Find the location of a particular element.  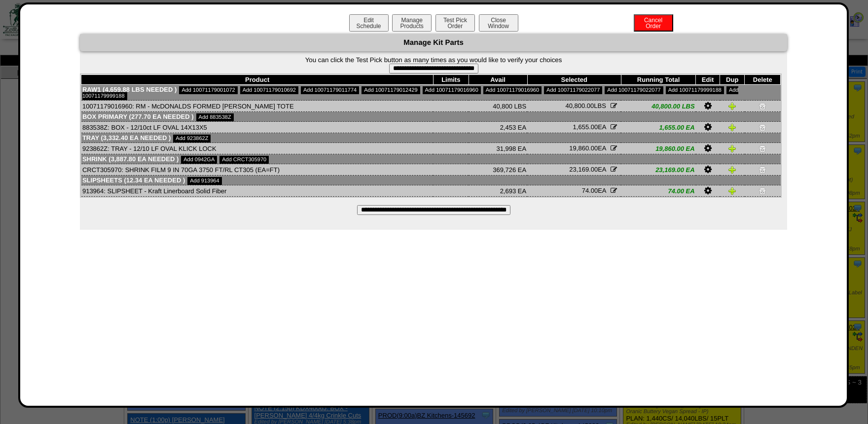

td: 913964: SLIPSHEET - Kraft Linerboard Solid Fiber is located at coordinates (257, 191).